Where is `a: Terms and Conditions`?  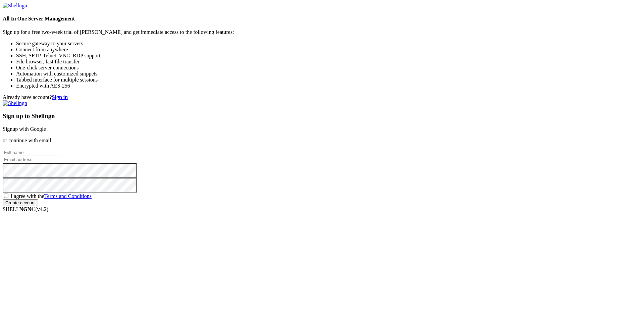
a: Terms and Conditions is located at coordinates (68, 196).